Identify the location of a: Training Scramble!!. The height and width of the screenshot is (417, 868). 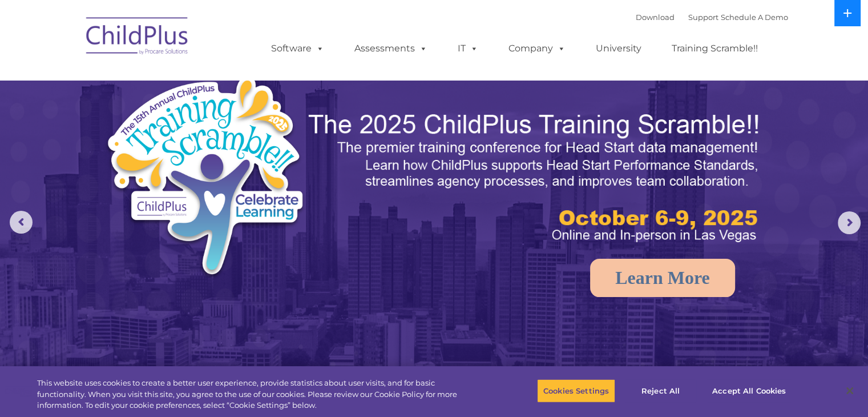
(715, 49).